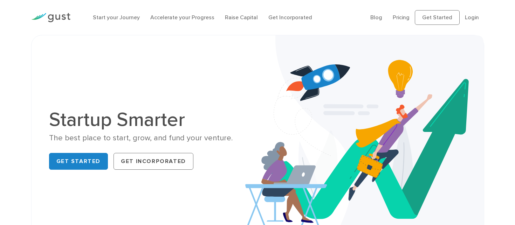  I want to click on a: Pricing, so click(401, 17).